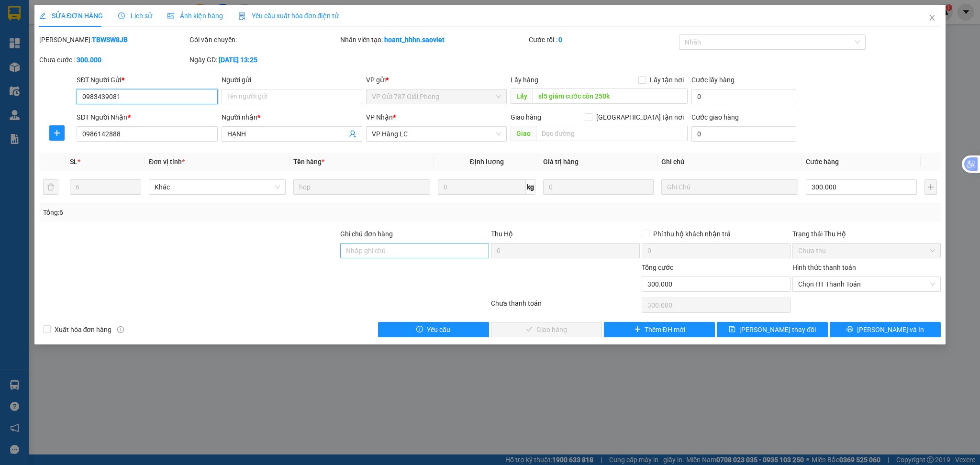 This screenshot has width=980, height=465. What do you see at coordinates (824, 267) in the screenshot?
I see `label: Hình thức thanh toán` at bounding box center [824, 267].